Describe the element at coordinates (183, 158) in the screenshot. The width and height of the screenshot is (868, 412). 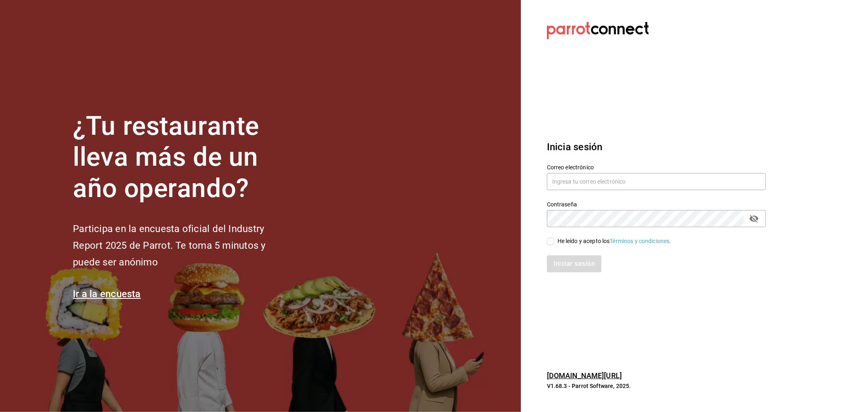
I see `h1: ¿Tu restaurante lleva más de un año operando?` at that location.